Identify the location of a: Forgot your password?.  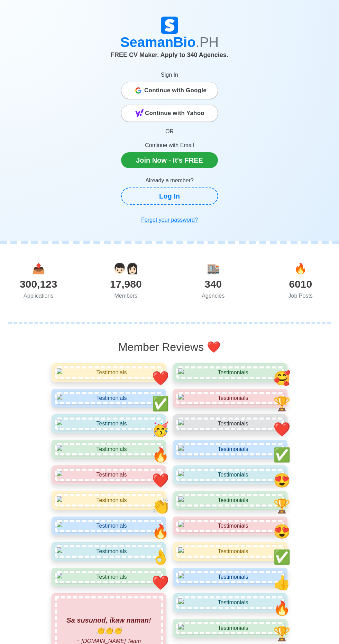
(170, 220).